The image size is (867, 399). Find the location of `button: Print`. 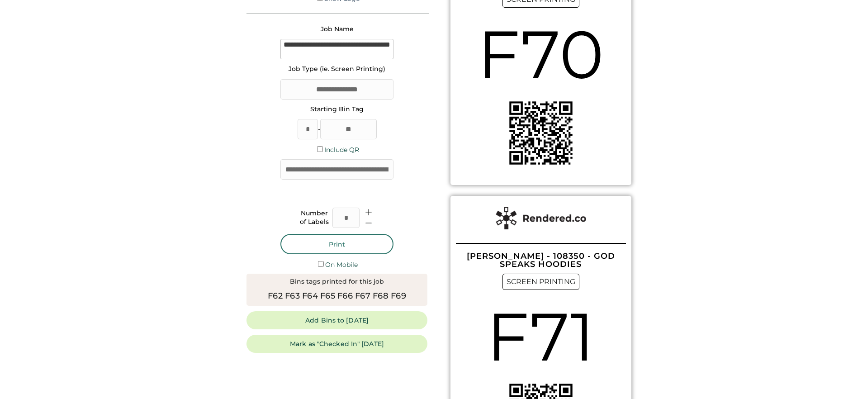

button: Print is located at coordinates (337, 244).